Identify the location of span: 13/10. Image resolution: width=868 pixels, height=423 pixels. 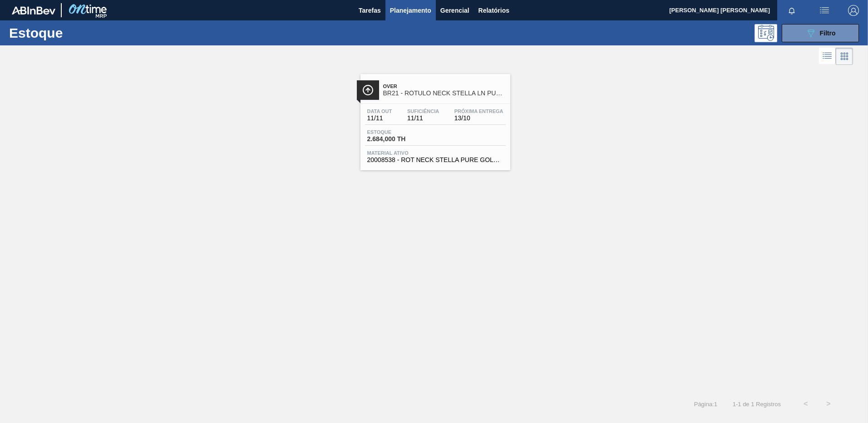
(479, 118).